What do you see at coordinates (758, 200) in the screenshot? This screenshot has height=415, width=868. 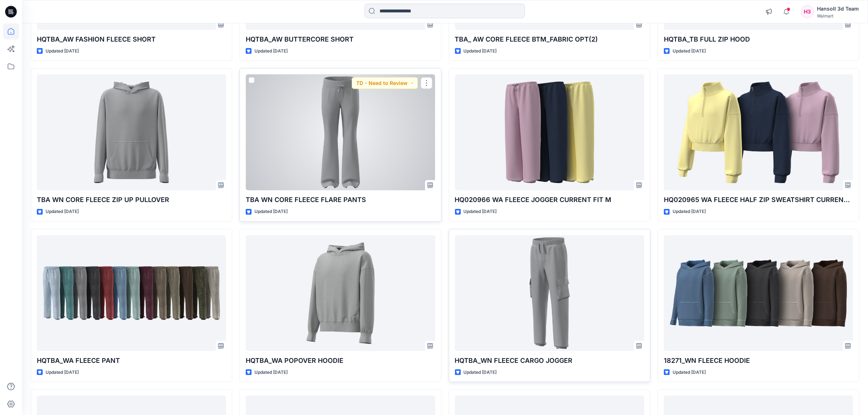 I see `p: HQ020965 WA FLEECE HALF ZIP SWEATSHIRT CURRENT FIT M` at bounding box center [758, 200].